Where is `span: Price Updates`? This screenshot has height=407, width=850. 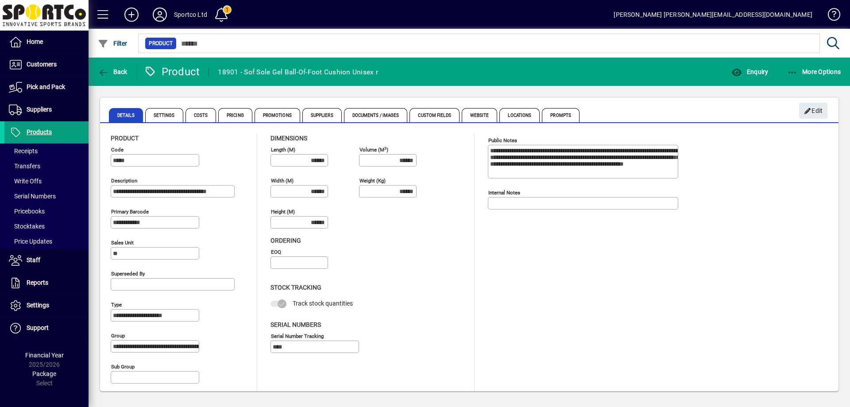 span: Price Updates is located at coordinates (31, 241).